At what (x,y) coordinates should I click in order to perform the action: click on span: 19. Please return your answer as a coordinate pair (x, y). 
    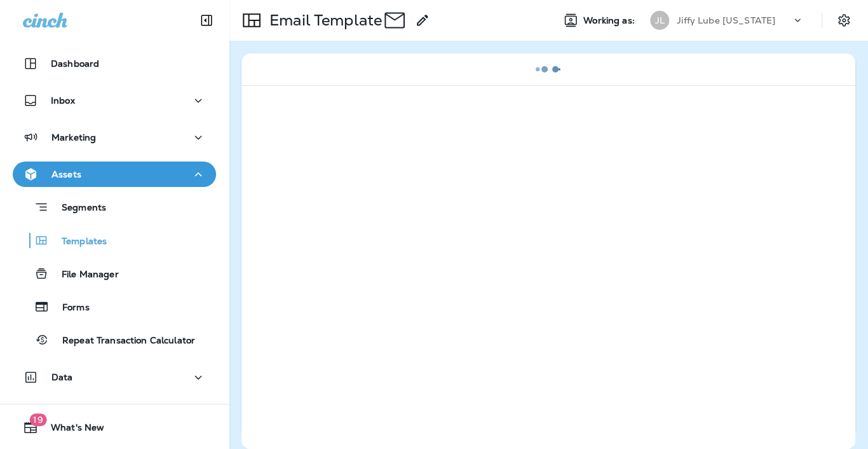
    Looking at the image, I should click on (38, 419).